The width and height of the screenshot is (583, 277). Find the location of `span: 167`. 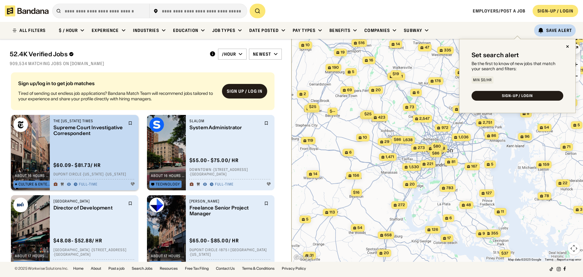

span: 167 is located at coordinates (475, 166).